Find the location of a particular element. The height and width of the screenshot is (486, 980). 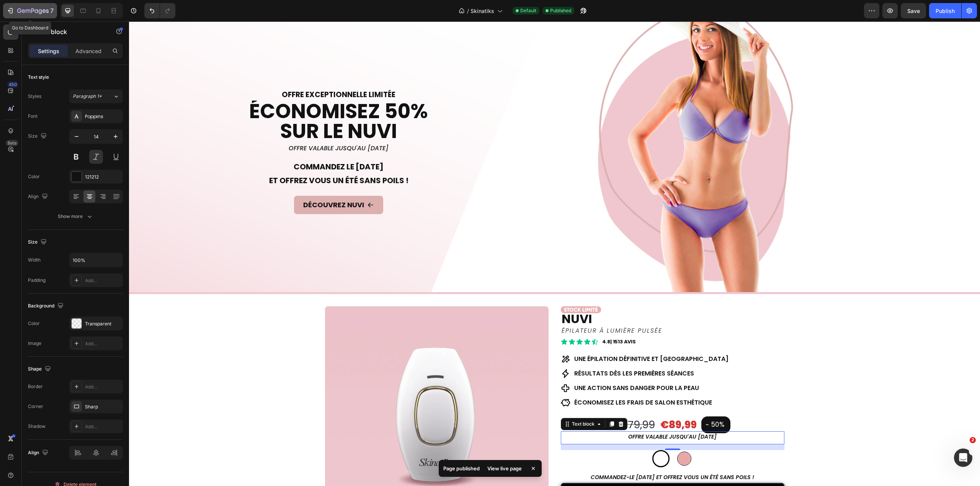

button: 7 is located at coordinates (30, 11).